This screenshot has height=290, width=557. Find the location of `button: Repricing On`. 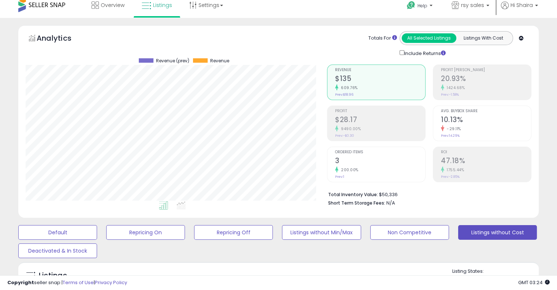

button: Repricing On is located at coordinates (145, 232).